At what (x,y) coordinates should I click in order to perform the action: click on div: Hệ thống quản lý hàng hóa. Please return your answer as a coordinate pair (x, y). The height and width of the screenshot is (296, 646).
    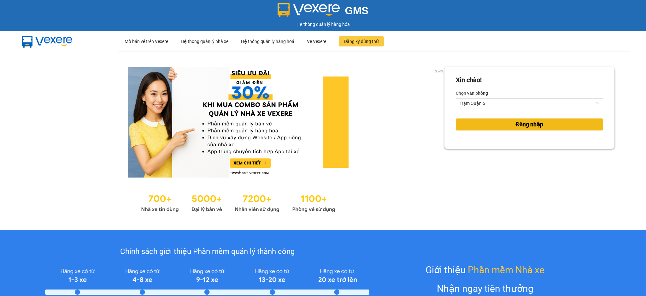
    Looking at the image, I should click on (323, 24).